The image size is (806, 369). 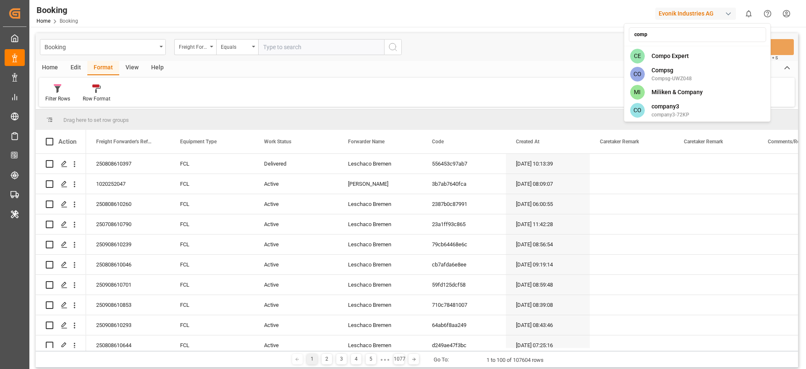 I want to click on span: MI, so click(x=637, y=92).